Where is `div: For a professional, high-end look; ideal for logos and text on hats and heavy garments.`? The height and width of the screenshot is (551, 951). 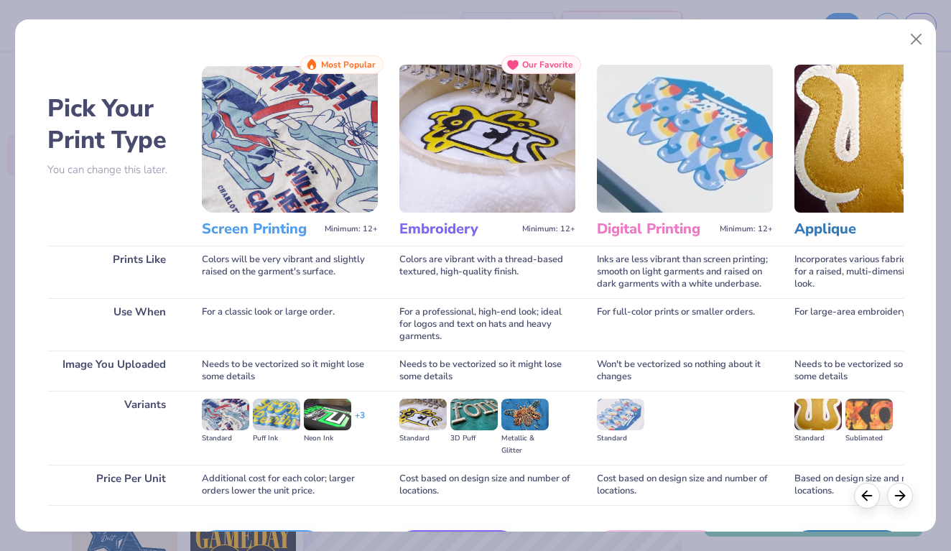
div: For a professional, high-end look; ideal for logos and text on hats and heavy garments. is located at coordinates (487, 324).